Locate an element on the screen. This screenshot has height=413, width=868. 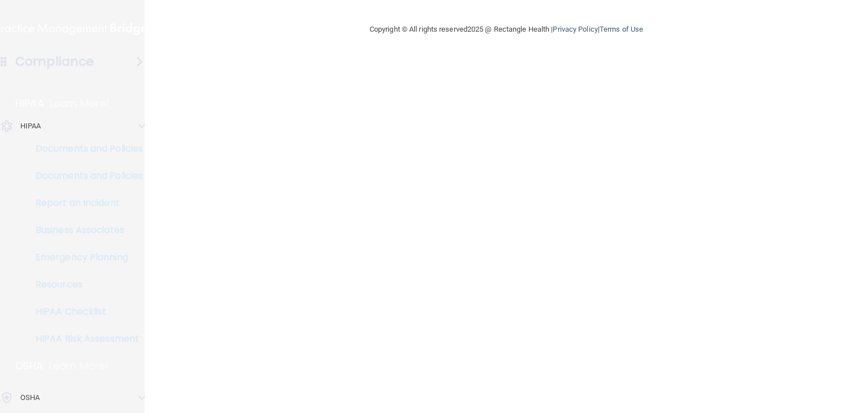
a: Privacy Policy is located at coordinates (575, 29).